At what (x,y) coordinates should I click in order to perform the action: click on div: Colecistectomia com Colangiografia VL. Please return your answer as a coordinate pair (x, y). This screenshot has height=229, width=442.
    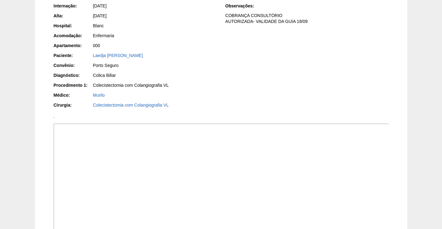
    Looking at the image, I should click on (155, 85).